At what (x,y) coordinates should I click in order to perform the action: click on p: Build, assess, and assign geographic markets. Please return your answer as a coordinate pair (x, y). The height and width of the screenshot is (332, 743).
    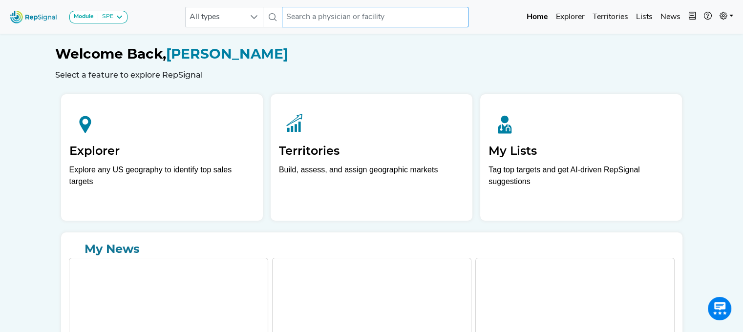
    Looking at the image, I should click on (371, 178).